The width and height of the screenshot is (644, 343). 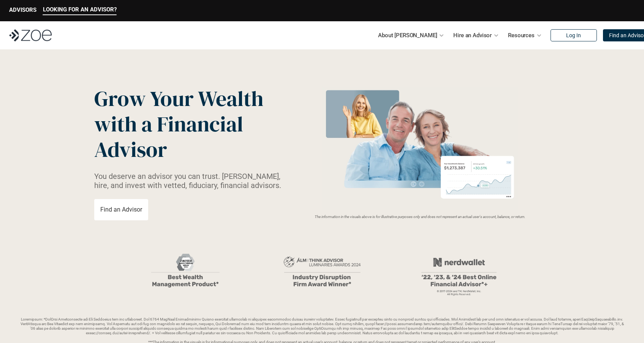 What do you see at coordinates (121, 210) in the screenshot?
I see `a: Find an Advisor` at bounding box center [121, 210].